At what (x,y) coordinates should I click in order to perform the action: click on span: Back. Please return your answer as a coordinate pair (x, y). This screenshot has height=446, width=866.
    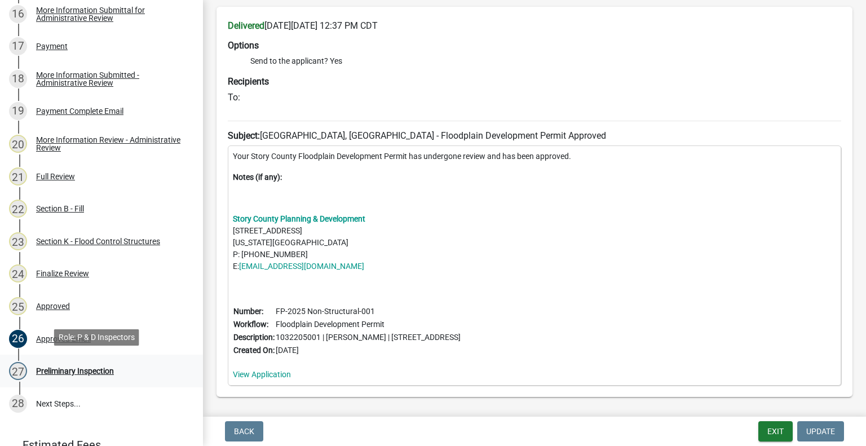
    Looking at the image, I should click on (244, 431).